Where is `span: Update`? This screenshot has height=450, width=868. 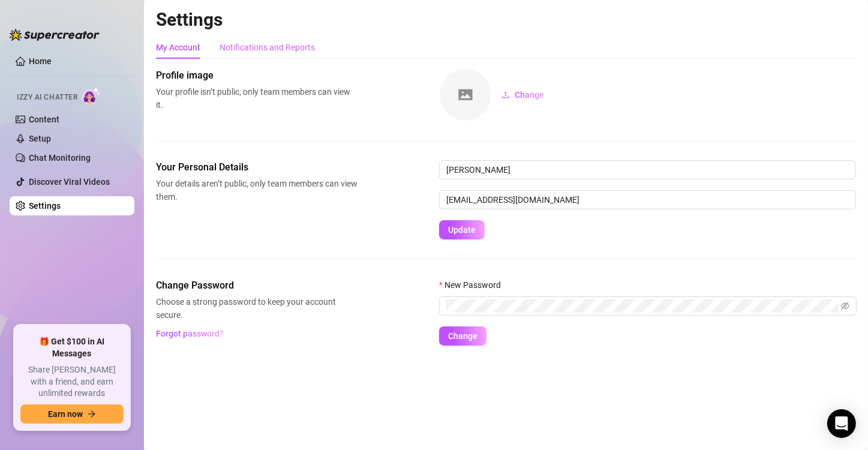
span: Update is located at coordinates (462, 230).